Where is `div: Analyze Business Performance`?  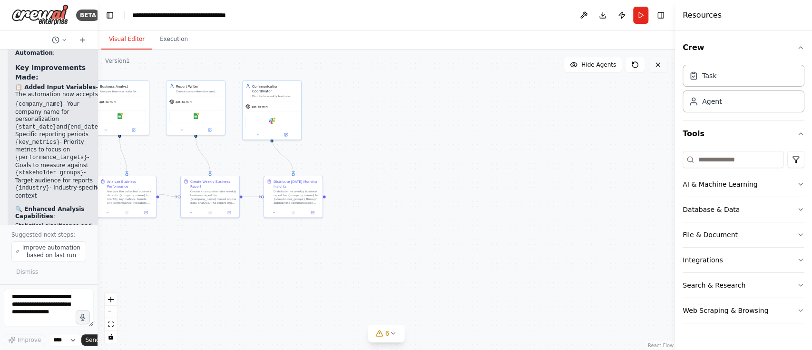
div: Analyze Business Performance is located at coordinates (130, 184).